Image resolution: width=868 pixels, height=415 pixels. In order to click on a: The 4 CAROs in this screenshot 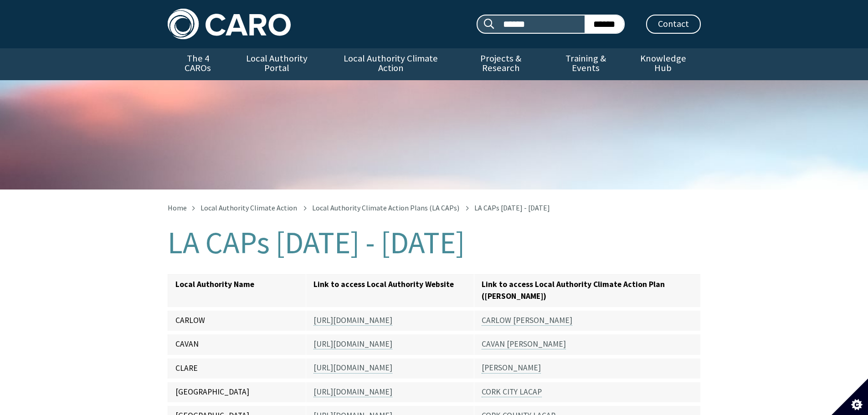, I will do `click(198, 64)`.